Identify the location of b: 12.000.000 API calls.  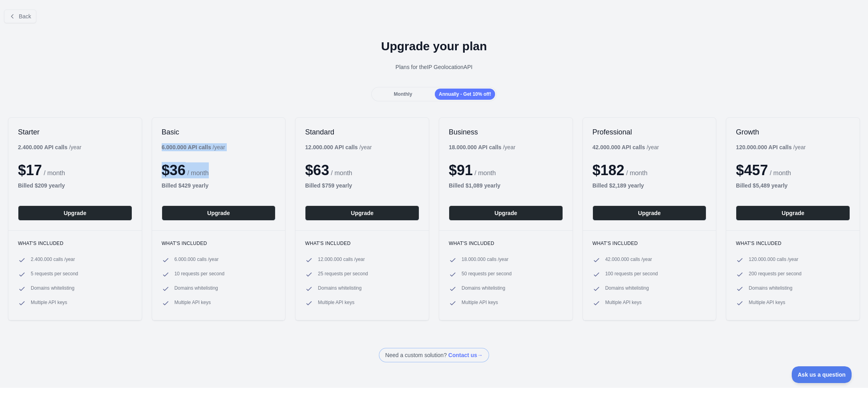
(331, 147).